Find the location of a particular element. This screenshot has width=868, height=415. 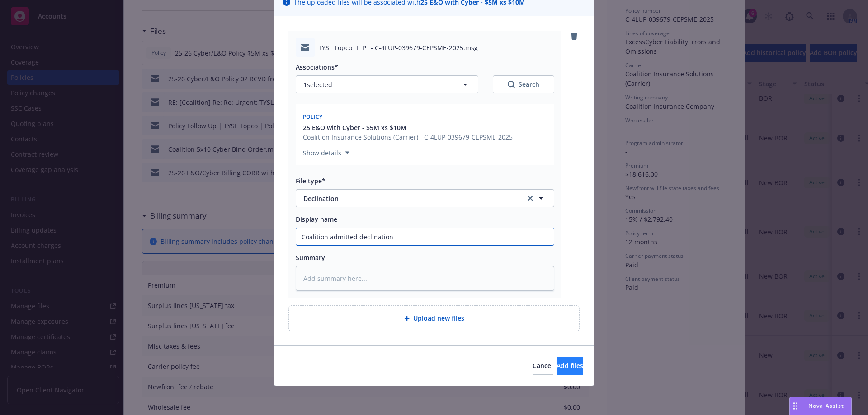

button: Show details is located at coordinates (326, 152).